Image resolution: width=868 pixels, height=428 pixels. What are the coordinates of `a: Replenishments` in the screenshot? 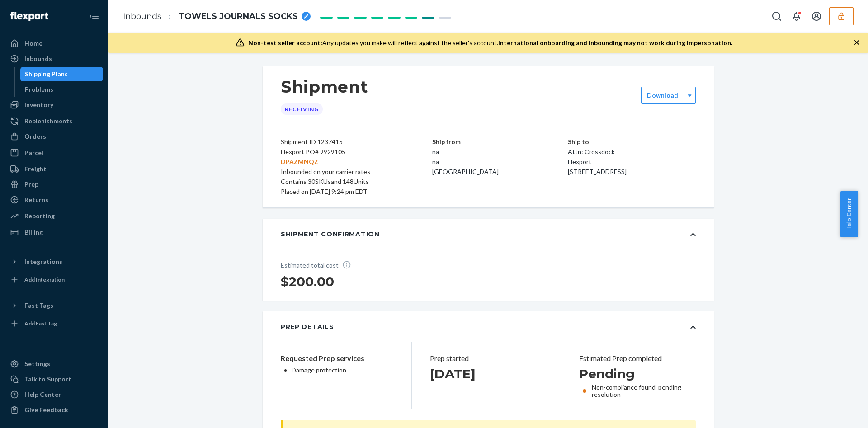 It's located at (54, 121).